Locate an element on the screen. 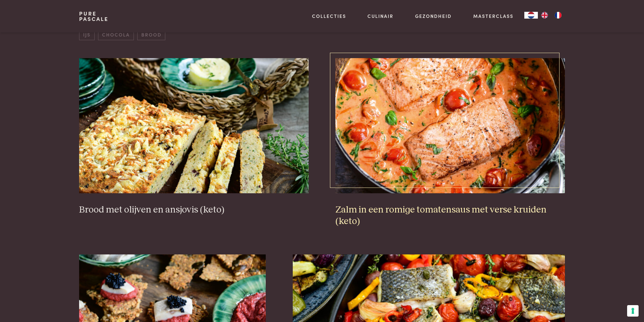 This screenshot has height=322, width=644. div: Language is located at coordinates (531, 15).